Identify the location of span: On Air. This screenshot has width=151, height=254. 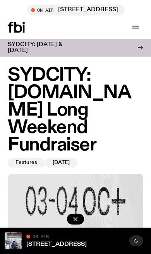
(41, 236).